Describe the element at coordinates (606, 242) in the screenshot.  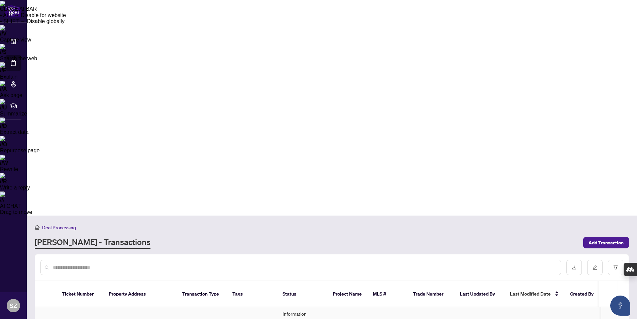
I see `span: Add Transaction` at that location.